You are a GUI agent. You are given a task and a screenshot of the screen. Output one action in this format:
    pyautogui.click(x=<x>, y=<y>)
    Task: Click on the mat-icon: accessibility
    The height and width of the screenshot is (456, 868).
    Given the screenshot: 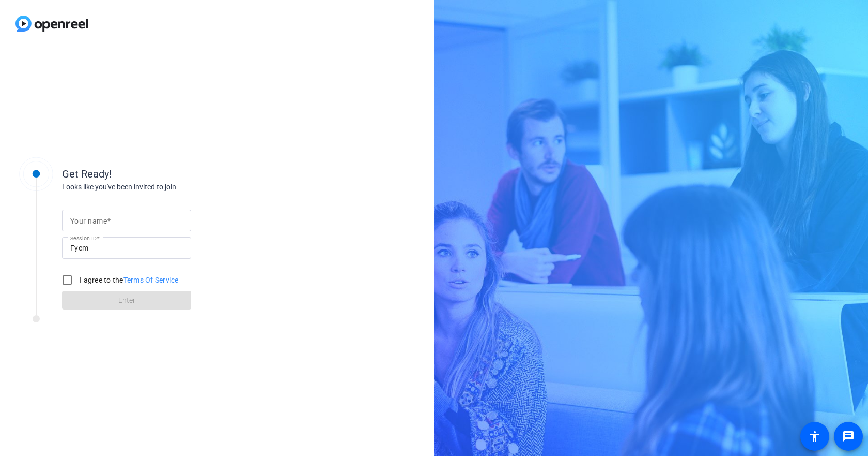 What is the action you would take?
    pyautogui.click(x=815, y=436)
    